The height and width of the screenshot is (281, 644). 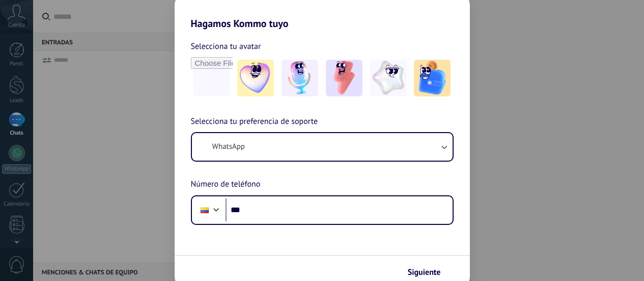 What do you see at coordinates (205, 210) in the screenshot?
I see `div: Colombia: + 57` at bounding box center [205, 210].